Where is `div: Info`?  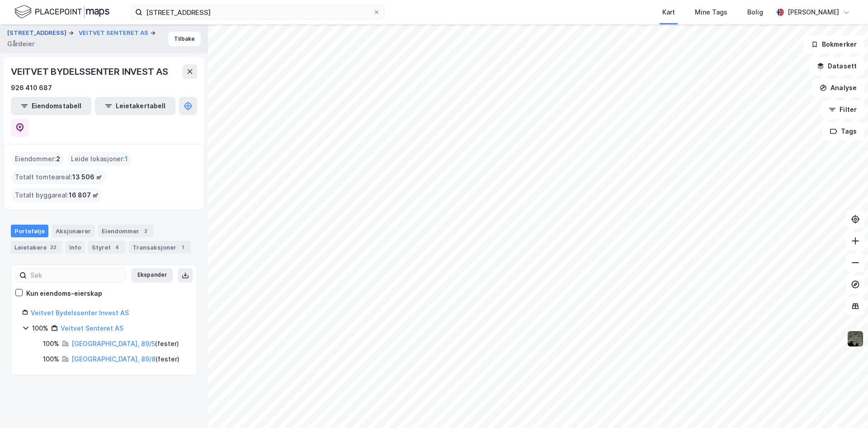 div: Info is located at coordinates (75, 247).